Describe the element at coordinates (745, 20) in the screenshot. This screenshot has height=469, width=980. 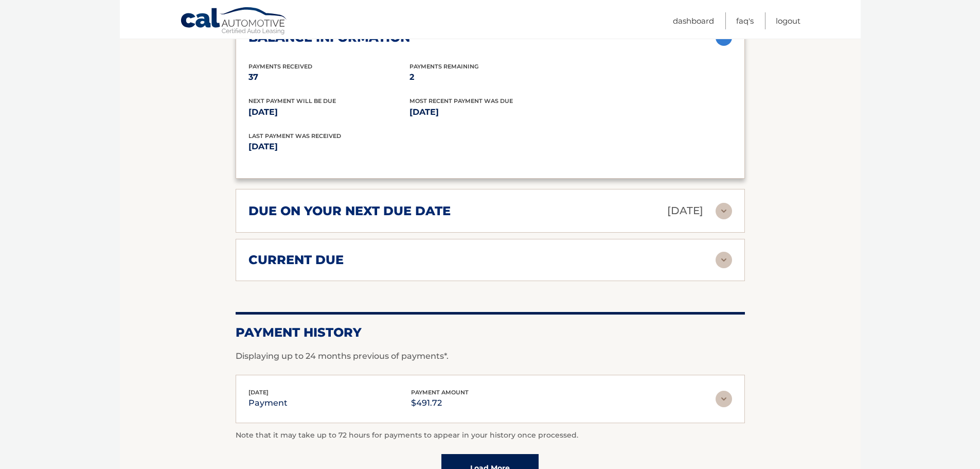
I see `a: FAQ's` at that location.